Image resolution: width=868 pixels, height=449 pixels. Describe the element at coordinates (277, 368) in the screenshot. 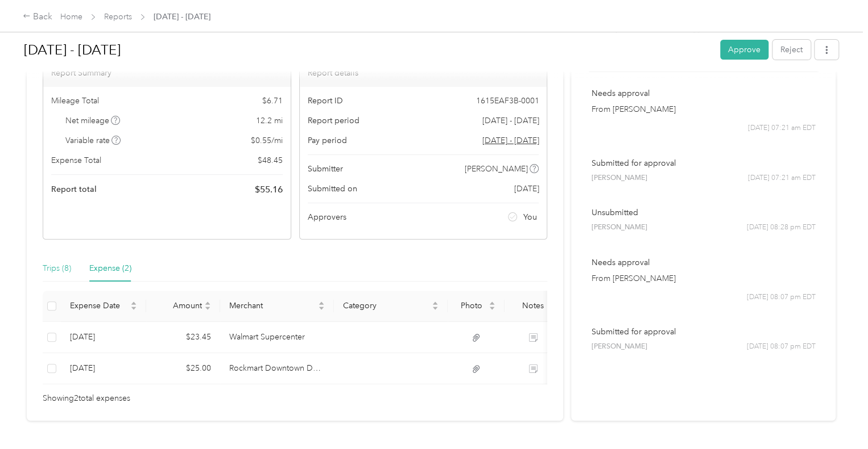

I see `td: Rockmart Downtown Development` at that location.